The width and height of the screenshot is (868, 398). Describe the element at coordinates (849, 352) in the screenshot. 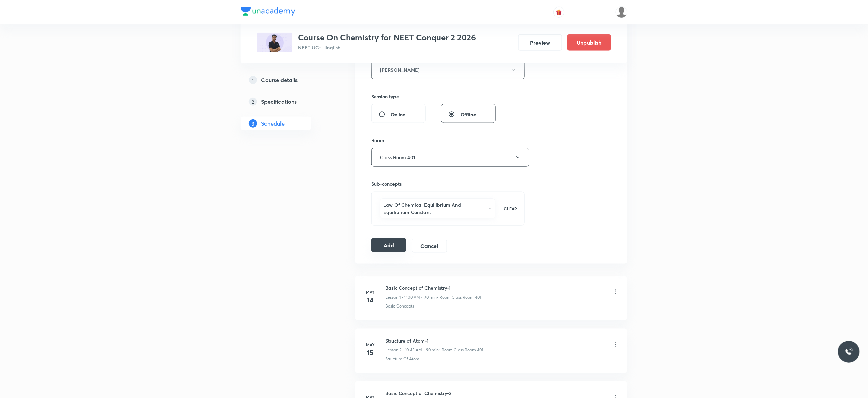

I see `img: ttu` at that location.